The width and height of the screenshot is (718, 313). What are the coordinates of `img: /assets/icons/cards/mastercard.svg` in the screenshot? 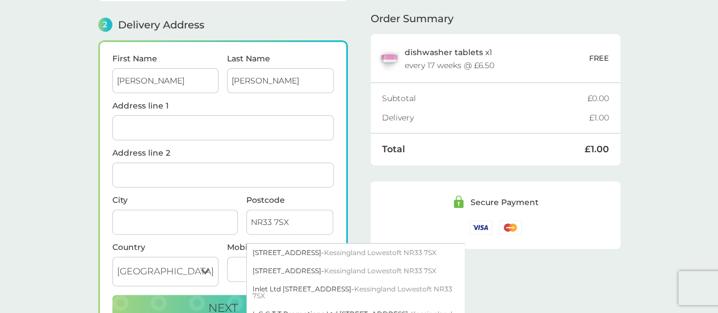 It's located at (510, 227).